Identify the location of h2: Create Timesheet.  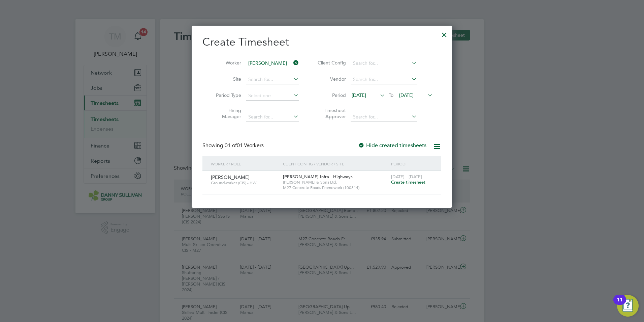
(322, 42).